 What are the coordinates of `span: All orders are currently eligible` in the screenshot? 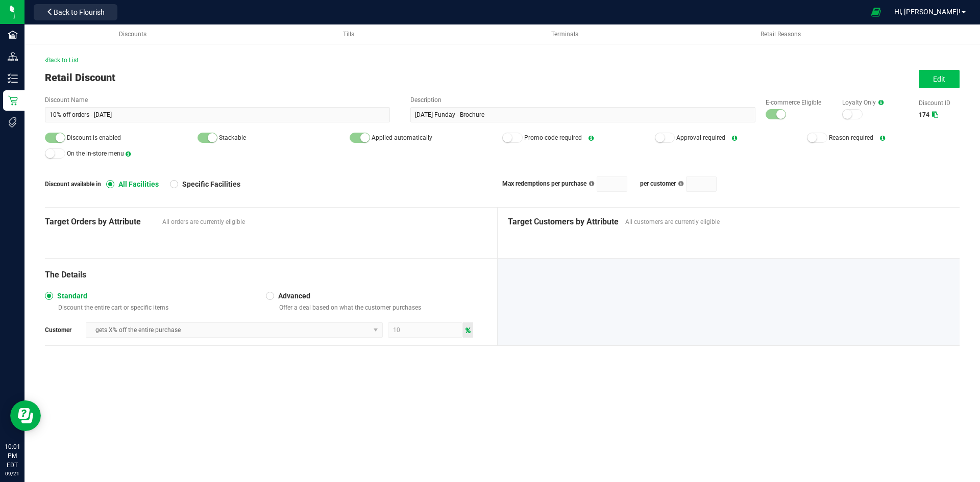 It's located at (324, 222).